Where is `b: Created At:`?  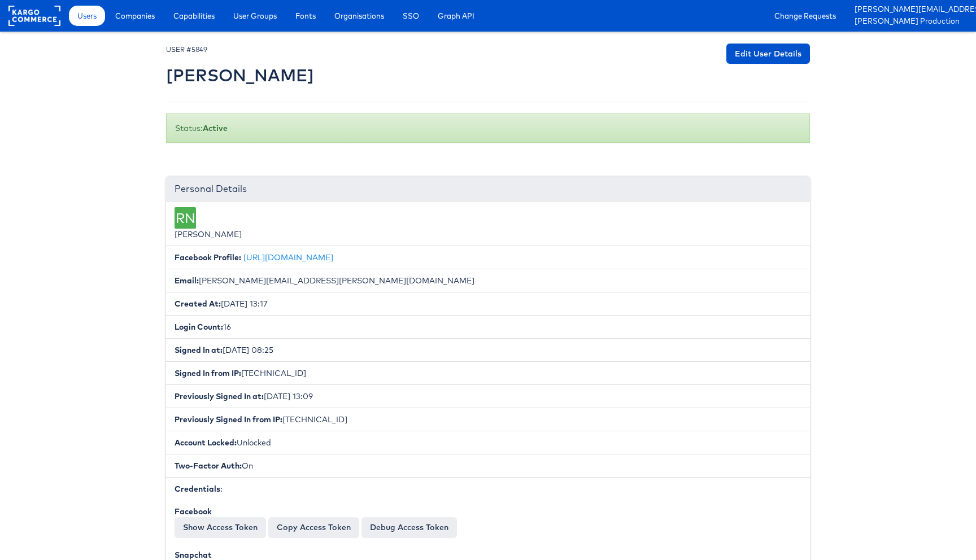
b: Created At: is located at coordinates (198, 304).